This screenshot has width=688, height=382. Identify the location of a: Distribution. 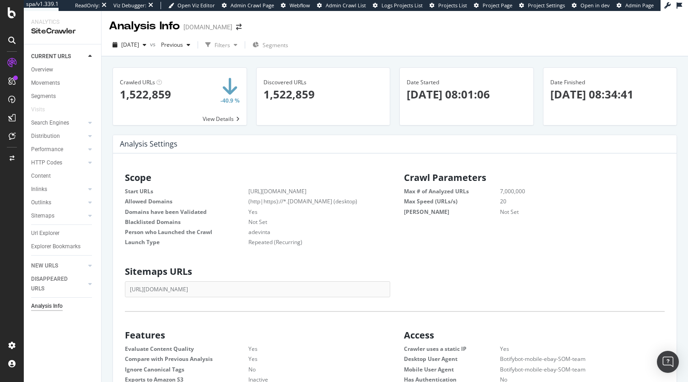
(58, 136).